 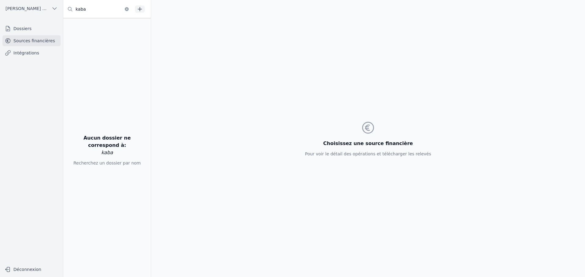 What do you see at coordinates (107, 153) in the screenshot?
I see `span: kaba` at bounding box center [107, 153].